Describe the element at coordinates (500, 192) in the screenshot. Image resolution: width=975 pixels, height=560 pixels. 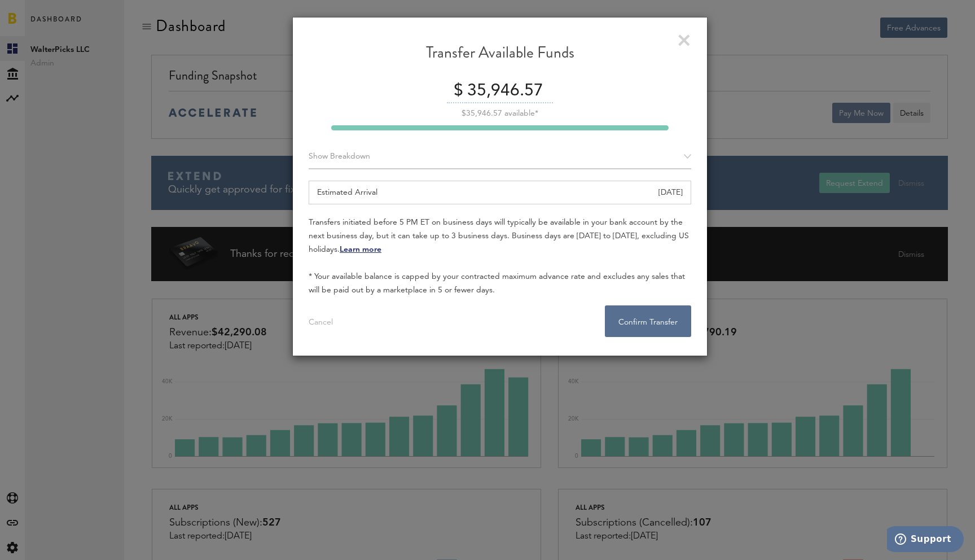
I see `div: Estimated Arrival` at that location.